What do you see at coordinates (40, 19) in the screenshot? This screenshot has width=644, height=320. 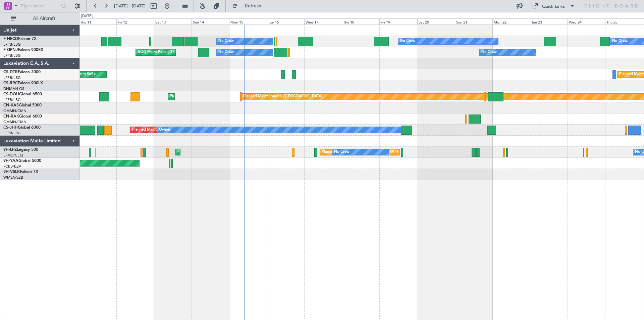 I see `button: All Aircraft` at bounding box center [40, 19].